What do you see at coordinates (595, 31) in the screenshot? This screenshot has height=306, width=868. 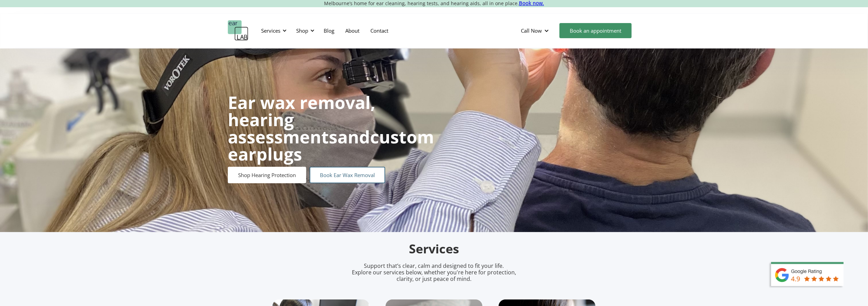 I see `a: Book an appointment` at bounding box center [595, 31].